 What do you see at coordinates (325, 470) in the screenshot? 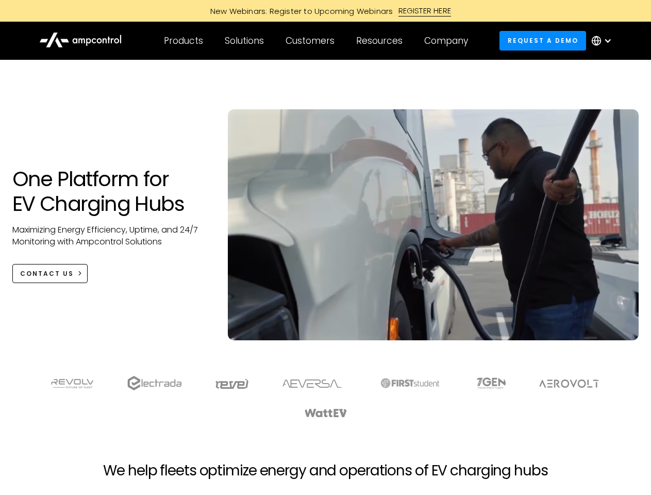
I see `h2: We help fleets optimize energy and operations of EV charging hubs` at bounding box center [325, 470].